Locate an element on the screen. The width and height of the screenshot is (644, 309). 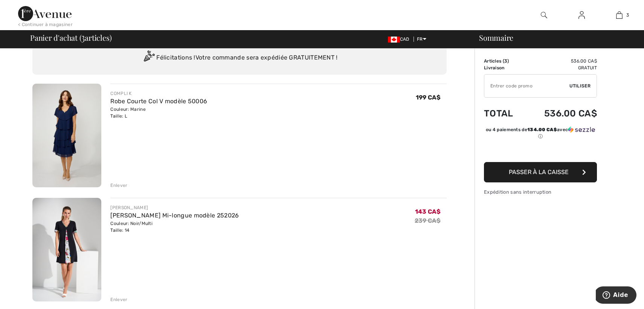
span: Aide is located at coordinates (25, 9).